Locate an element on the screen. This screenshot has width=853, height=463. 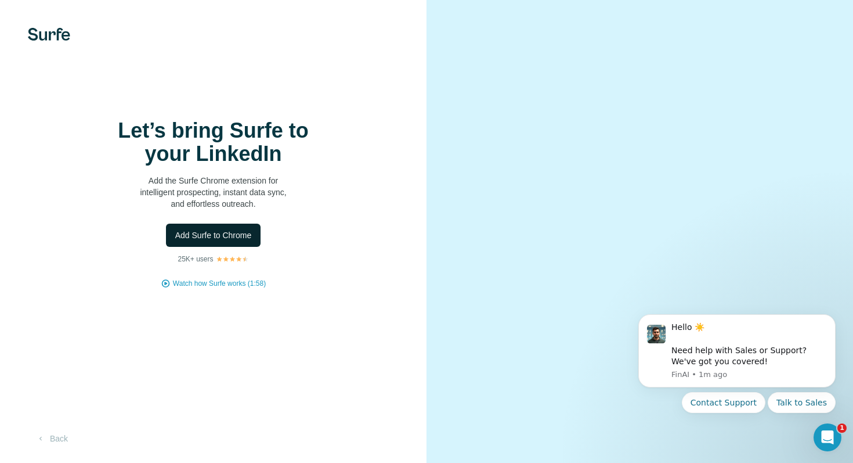
p: Add the Surfe Chrome extension for intelligent prospecting, instant data sync, and effortless out... is located at coordinates (214, 192).